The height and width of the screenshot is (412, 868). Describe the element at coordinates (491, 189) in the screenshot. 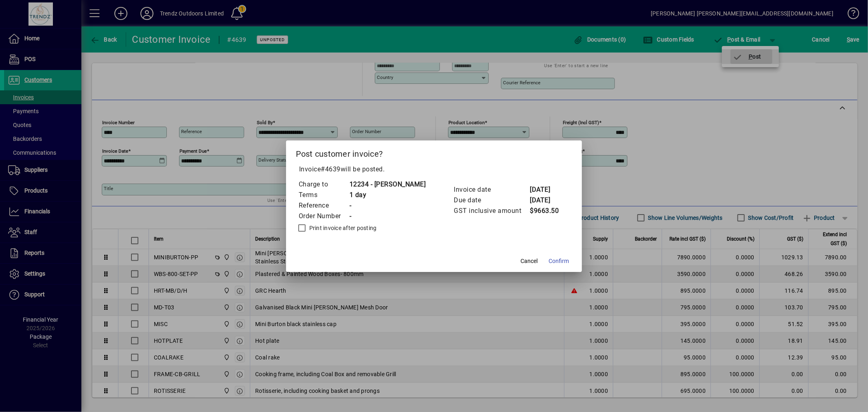

I see `td: Invoice date` at that location.